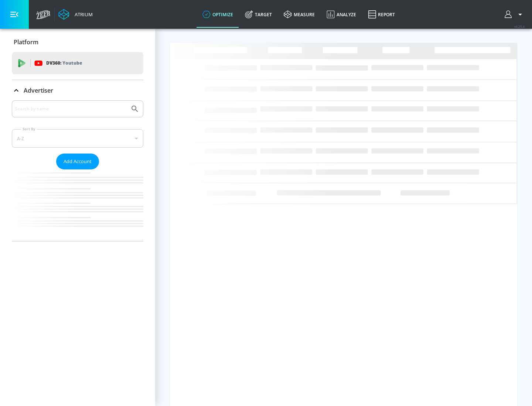  What do you see at coordinates (29, 129) in the screenshot?
I see `label: Sort By` at bounding box center [29, 129].